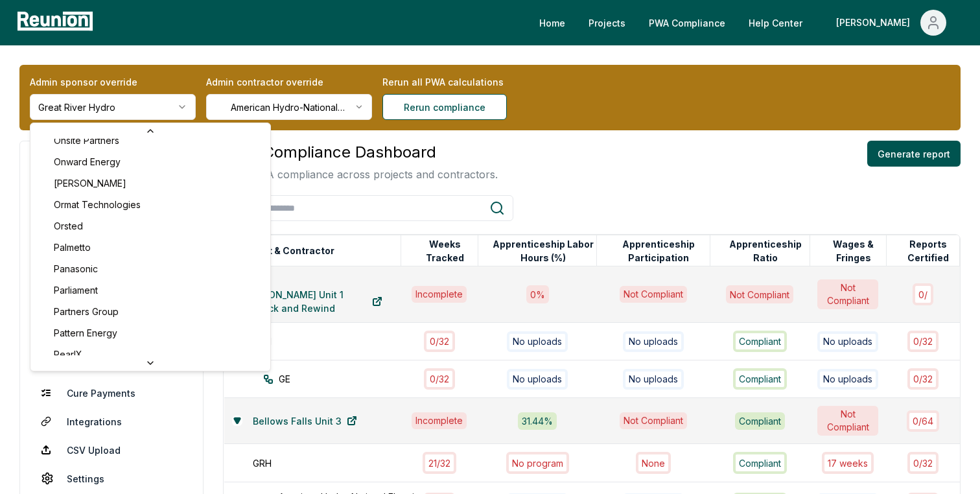 This screenshot has height=494, width=980. I want to click on span: Parliament, so click(76, 290).